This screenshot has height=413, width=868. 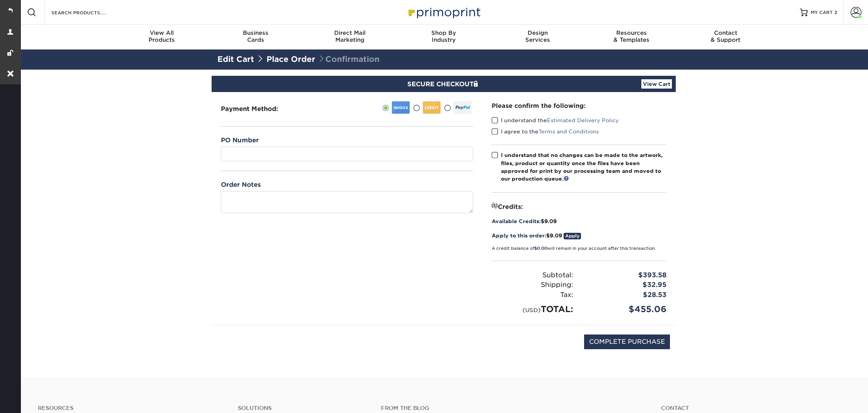 What do you see at coordinates (574, 248) in the screenshot?
I see `small: A credit balance of will remain in your account after this transaction.` at bounding box center [574, 248].